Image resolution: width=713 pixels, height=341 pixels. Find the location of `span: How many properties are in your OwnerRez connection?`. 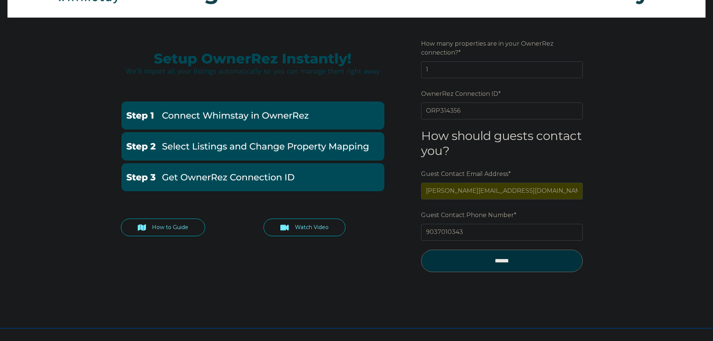

span: How many properties are in your OwnerRez connection? is located at coordinates (487, 48).